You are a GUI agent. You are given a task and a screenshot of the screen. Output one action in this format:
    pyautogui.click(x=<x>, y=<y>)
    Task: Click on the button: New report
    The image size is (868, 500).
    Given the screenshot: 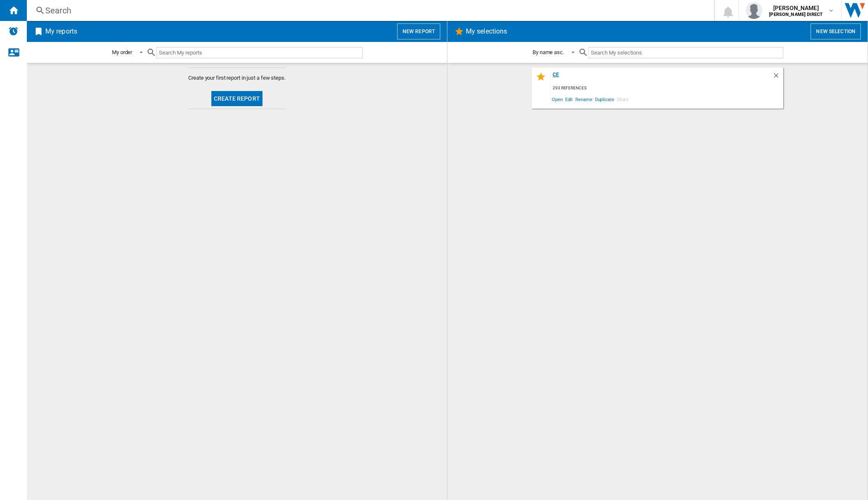 What is the action you would take?
    pyautogui.click(x=418, y=31)
    